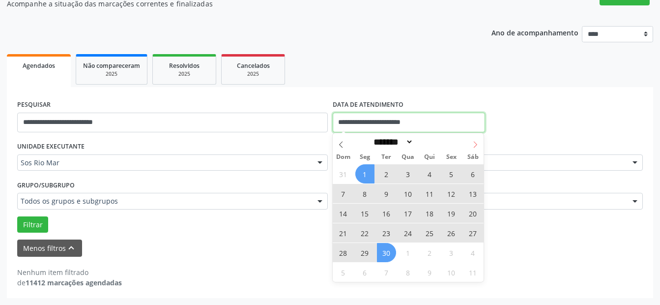 The height and width of the screenshot is (305, 660). Describe the element at coordinates (343, 174) in the screenshot. I see `span: Agosto 31, 2025` at that location.